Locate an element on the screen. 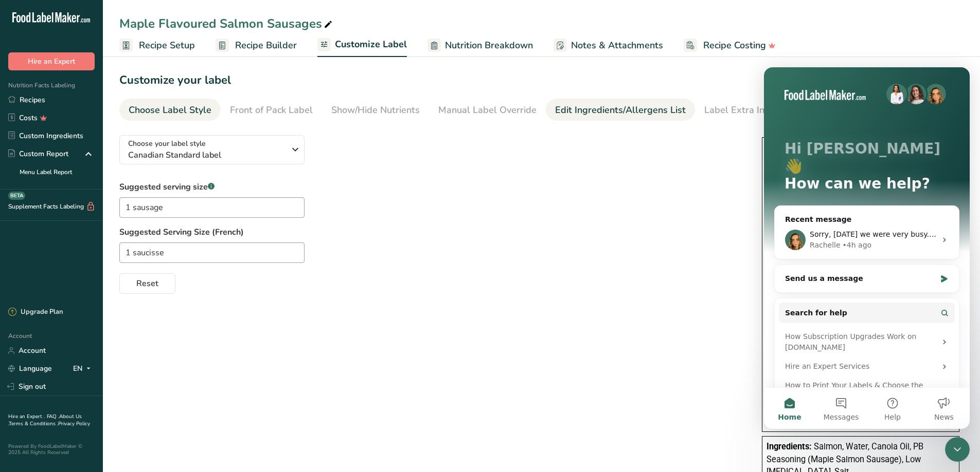 The width and height of the screenshot is (980, 472). span: News is located at coordinates (180, 350).